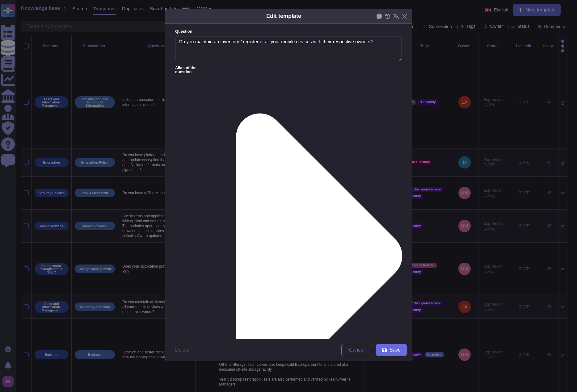 The height and width of the screenshot is (392, 577). Describe the element at coordinates (357, 350) in the screenshot. I see `button: Cancel` at that location.